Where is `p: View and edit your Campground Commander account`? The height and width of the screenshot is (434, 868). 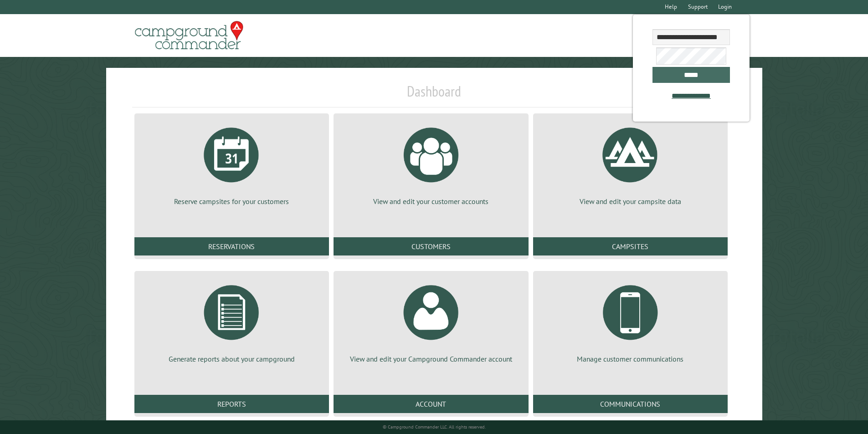
p: View and edit your Campground Commander account is located at coordinates (431, 359).